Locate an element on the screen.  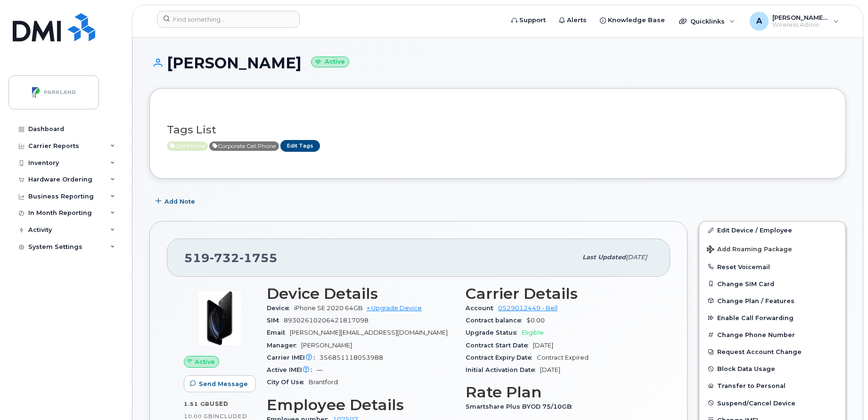
button: Add Roaming Package is located at coordinates (773, 248).